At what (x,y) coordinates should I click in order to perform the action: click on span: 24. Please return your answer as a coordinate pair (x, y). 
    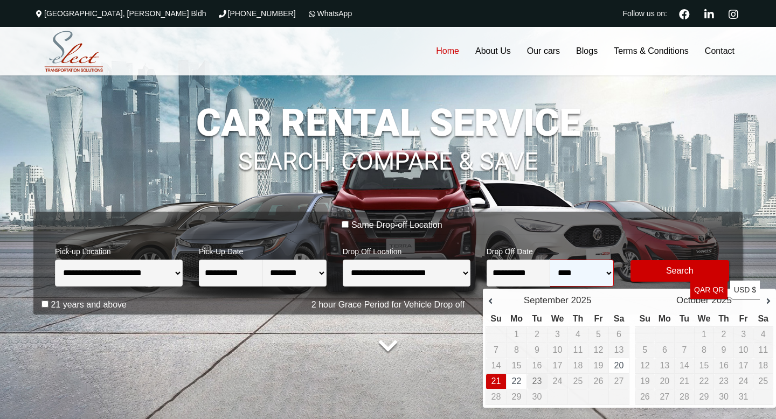
    Looking at the image, I should click on (558, 381).